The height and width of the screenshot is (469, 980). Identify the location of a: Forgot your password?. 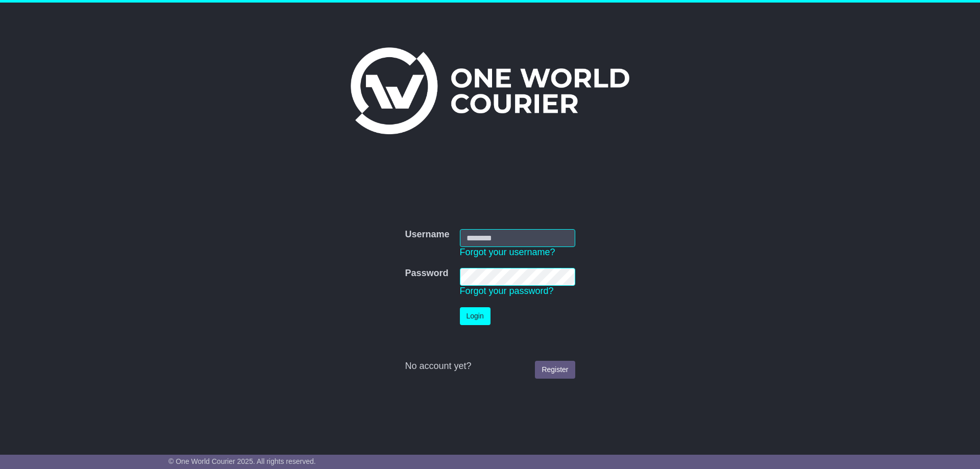
(506, 291).